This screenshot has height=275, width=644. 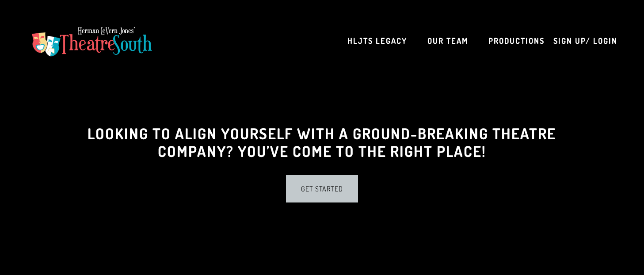 What do you see at coordinates (516, 41) in the screenshot?
I see `a: Productions` at bounding box center [516, 41].